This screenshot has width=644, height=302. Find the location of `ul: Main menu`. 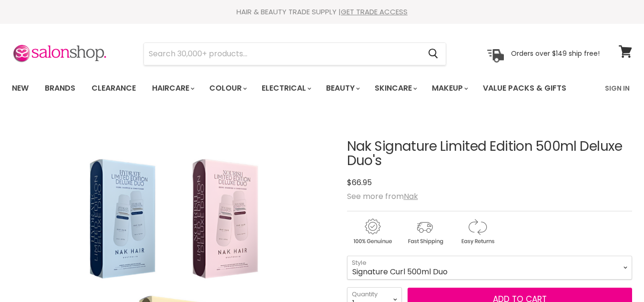

ul: Main menu is located at coordinates (296, 88).